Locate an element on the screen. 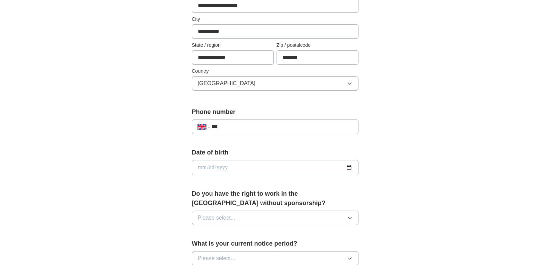  label: City is located at coordinates (275, 19).